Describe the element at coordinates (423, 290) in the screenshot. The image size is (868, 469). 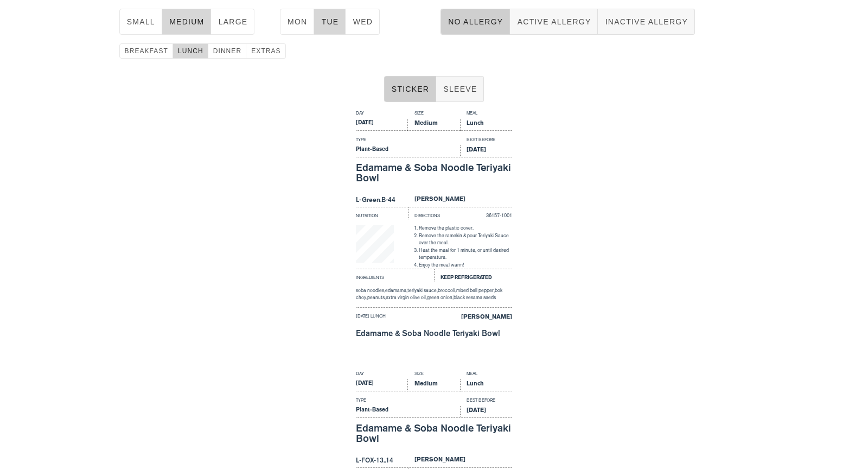
I see `span: teriyaki sauce,` at that location.